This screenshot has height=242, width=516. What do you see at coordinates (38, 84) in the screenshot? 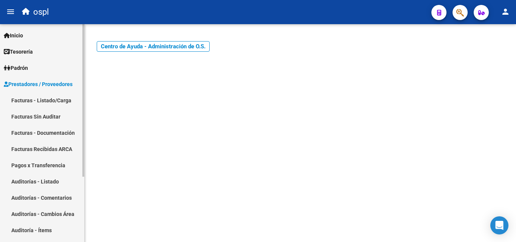
I see `span: Prestadores / Proveedores` at bounding box center [38, 84].